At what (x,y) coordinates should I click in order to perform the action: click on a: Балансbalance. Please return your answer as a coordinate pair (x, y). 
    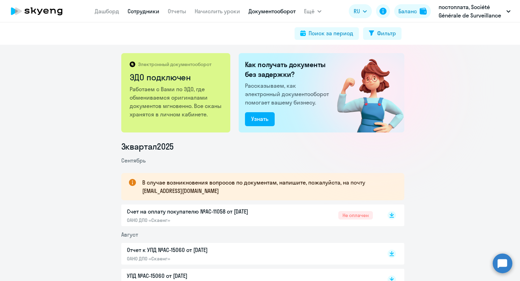
    Looking at the image, I should click on (413, 11).